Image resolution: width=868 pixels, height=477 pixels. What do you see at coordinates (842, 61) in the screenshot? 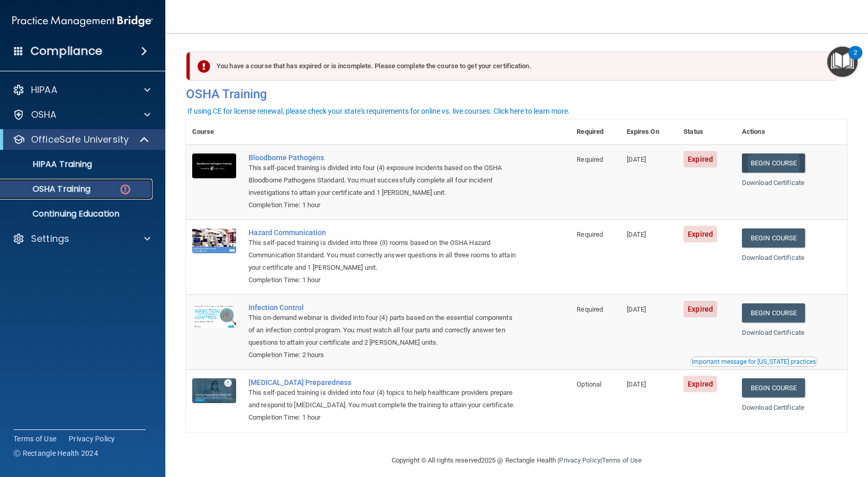
I see `button: Open Resource Center, 2 new notifications` at bounding box center [842, 61].